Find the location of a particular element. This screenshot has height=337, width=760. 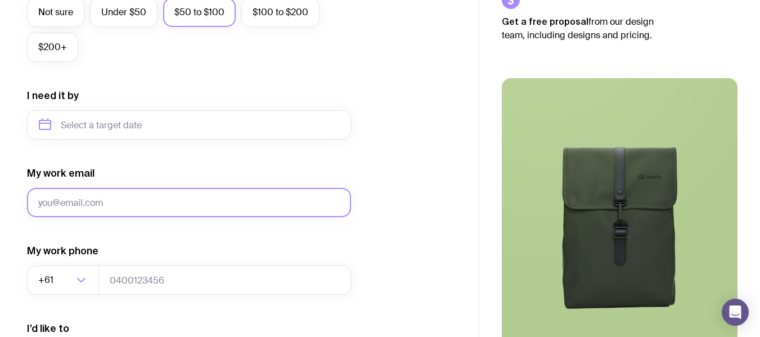

p: from our design team, including designs and pricing. is located at coordinates (586, 28).